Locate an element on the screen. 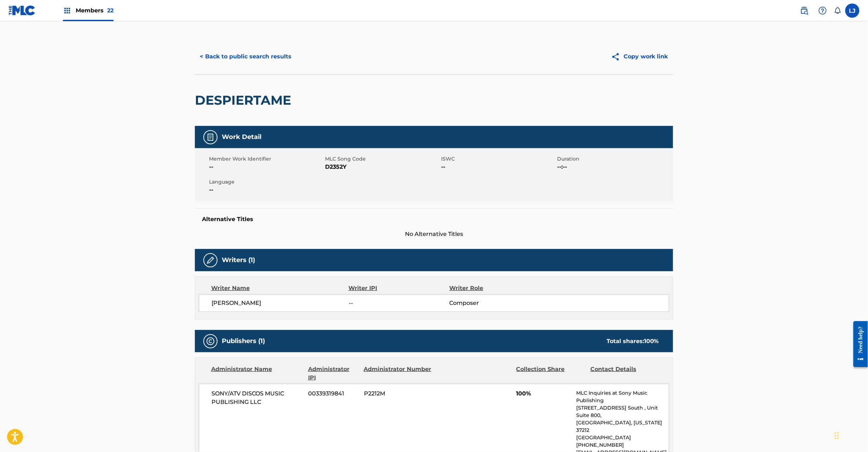  span: 100 % is located at coordinates (652, 341).